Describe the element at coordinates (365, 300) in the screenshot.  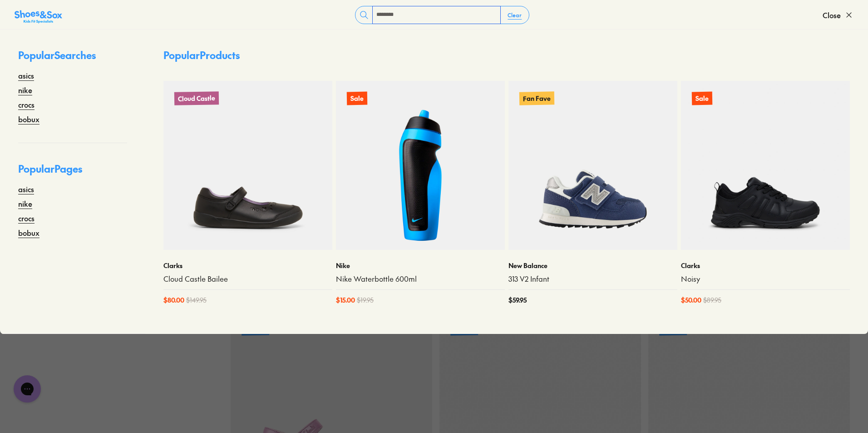
I see `span: $ 19.95` at that location.